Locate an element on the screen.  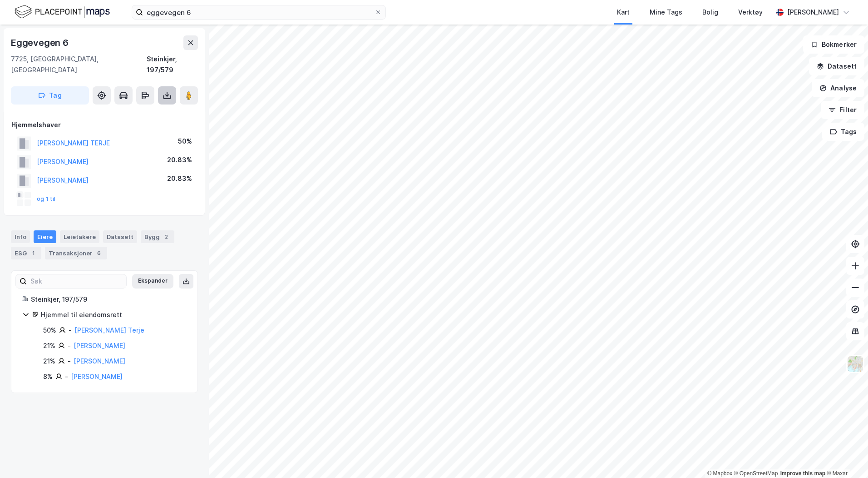
button: Analyse is located at coordinates (838, 88).